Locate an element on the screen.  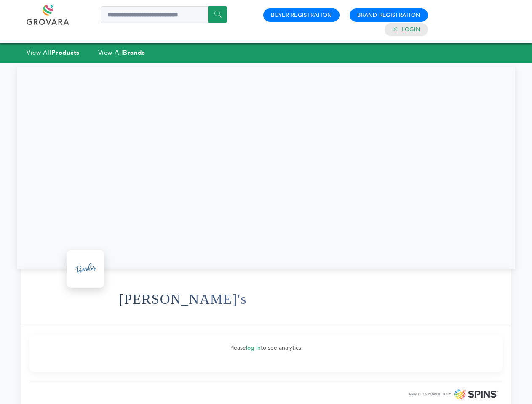
input: Search a product or brand... is located at coordinates (164, 15).